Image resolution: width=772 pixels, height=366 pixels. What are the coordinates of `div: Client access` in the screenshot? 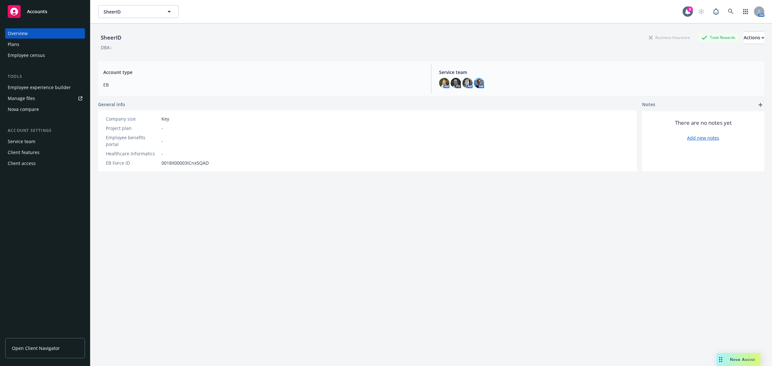 It's located at (22, 163).